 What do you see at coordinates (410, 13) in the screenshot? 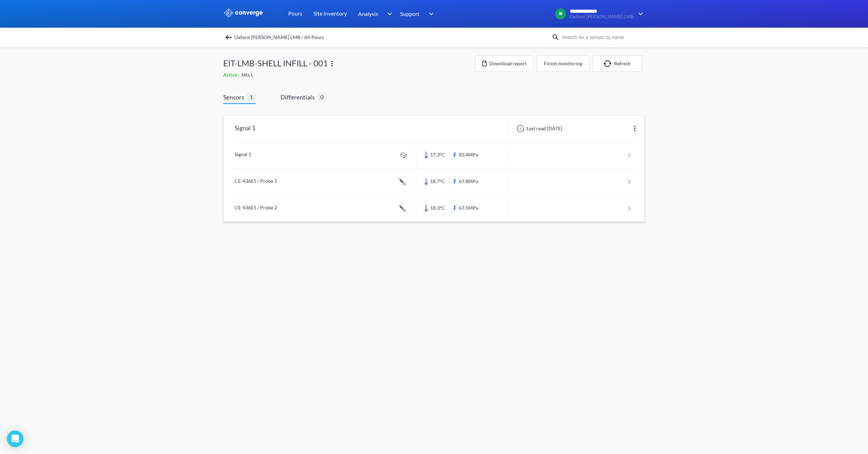
I see `span: Support` at bounding box center [410, 13].